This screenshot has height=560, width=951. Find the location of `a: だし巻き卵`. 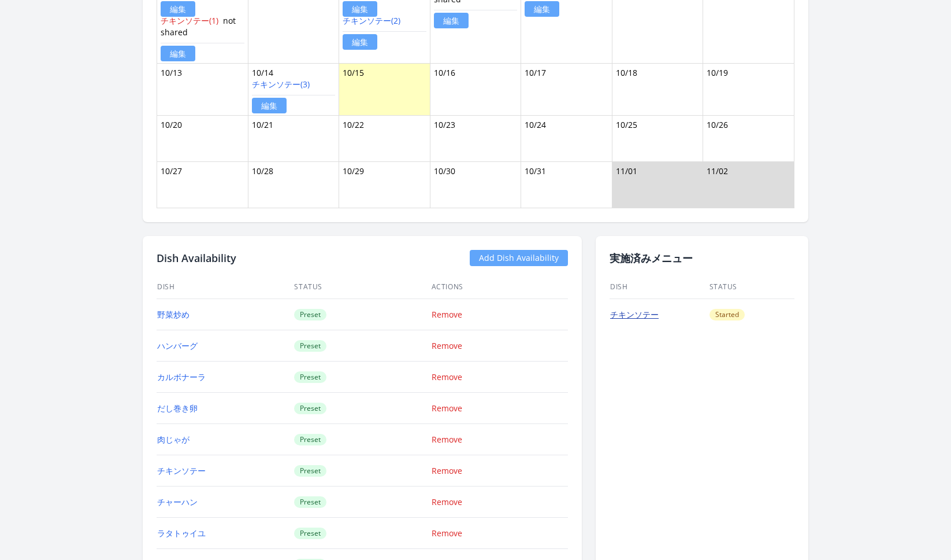

a: だし巻き卵 is located at coordinates (177, 408).